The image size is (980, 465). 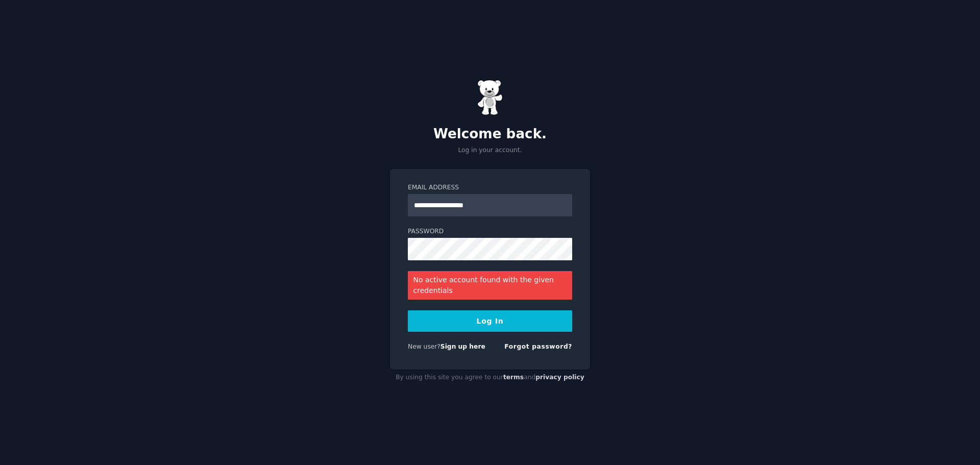 I want to click on a: Forgot password?, so click(x=538, y=346).